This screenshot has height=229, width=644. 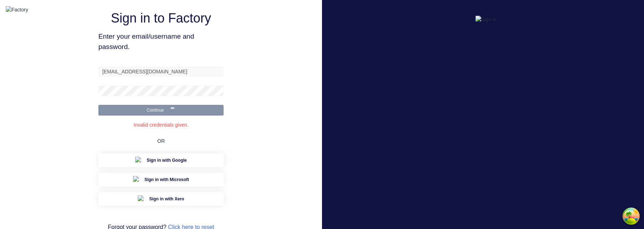 What do you see at coordinates (161, 42) in the screenshot?
I see `span: Enter your email/username and password.` at bounding box center [161, 42].